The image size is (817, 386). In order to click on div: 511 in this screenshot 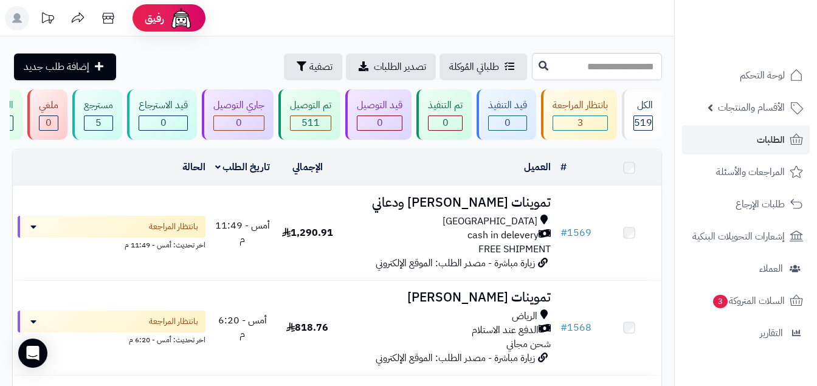, I will do `click(311, 123)`.